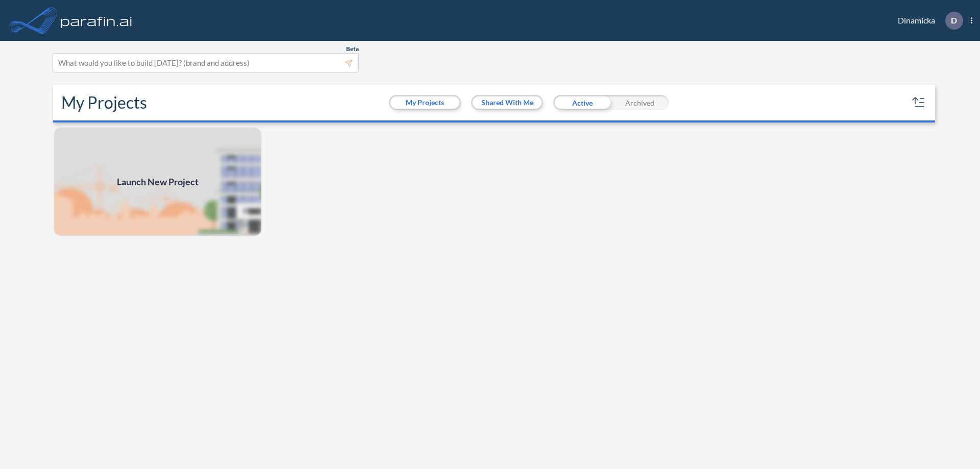 The image size is (980, 469). What do you see at coordinates (158, 181) in the screenshot?
I see `span: Launch New Project` at bounding box center [158, 181].